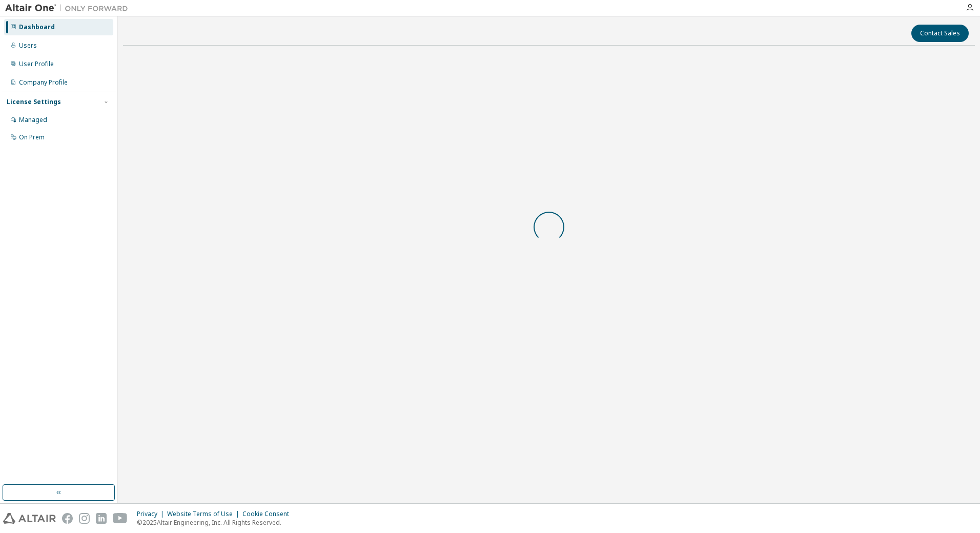  What do you see at coordinates (37, 27) in the screenshot?
I see `div: Dashboard` at bounding box center [37, 27].